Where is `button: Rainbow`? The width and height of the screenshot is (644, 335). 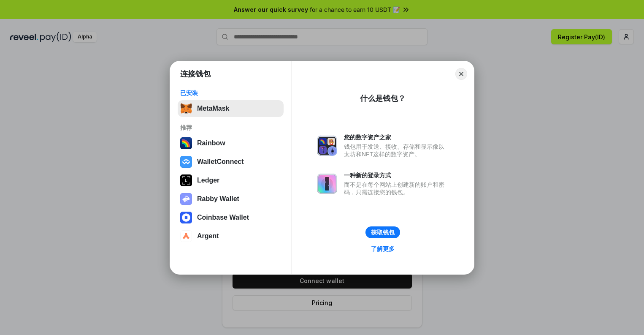
button: Rainbow is located at coordinates (230, 143).